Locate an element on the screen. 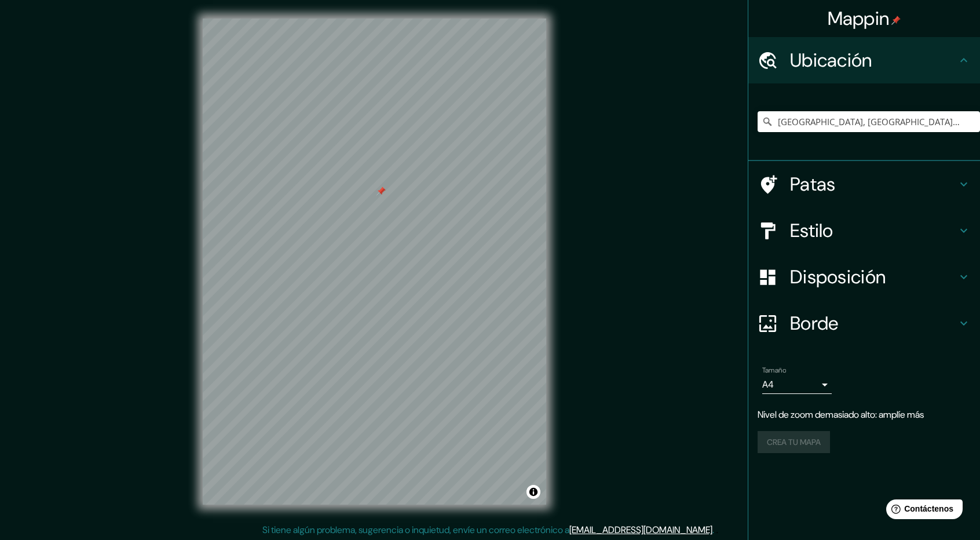 Image resolution: width=980 pixels, height=540 pixels. font: Disposición is located at coordinates (837, 277).